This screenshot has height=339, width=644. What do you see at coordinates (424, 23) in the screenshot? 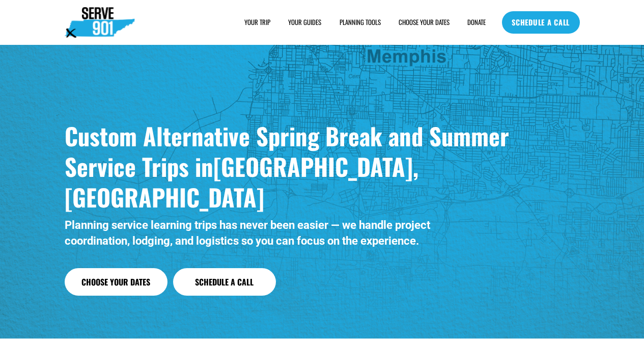
I see `a: CHOOSE YOUR DATES` at bounding box center [424, 23].